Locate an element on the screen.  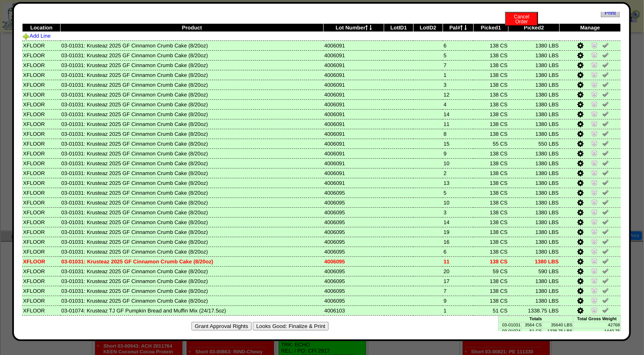
td: 6 is located at coordinates (458, 252).